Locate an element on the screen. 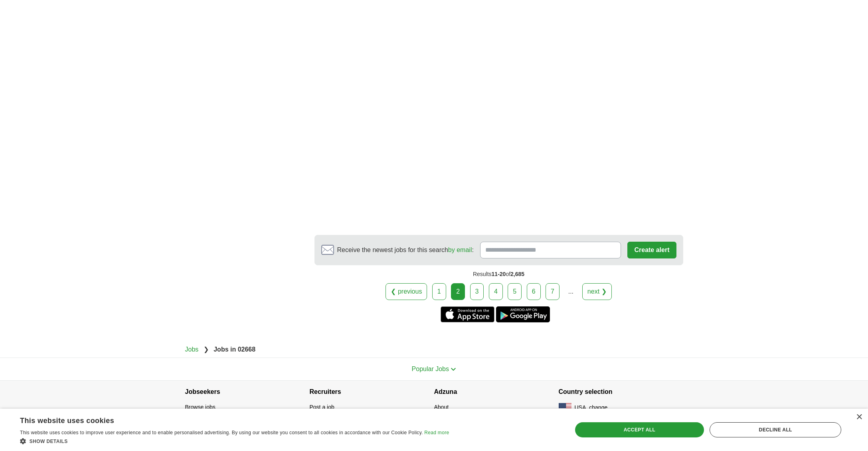 This screenshot has height=451, width=868. a: Read more, opens a new window is located at coordinates (436, 433).